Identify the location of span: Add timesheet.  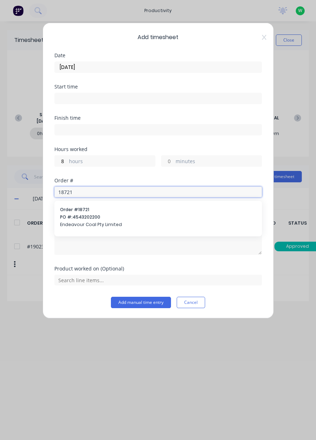
(158, 37).